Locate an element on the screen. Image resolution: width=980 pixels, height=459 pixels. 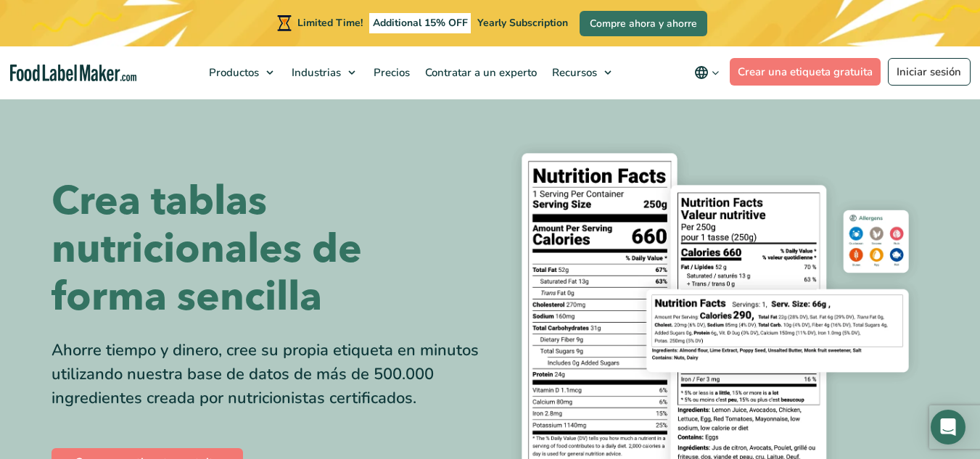
div: Ahorre tiempo y dinero, cree su propia etiqueta en minutos utilizando nuestra base de datos de má... is located at coordinates (266, 374).